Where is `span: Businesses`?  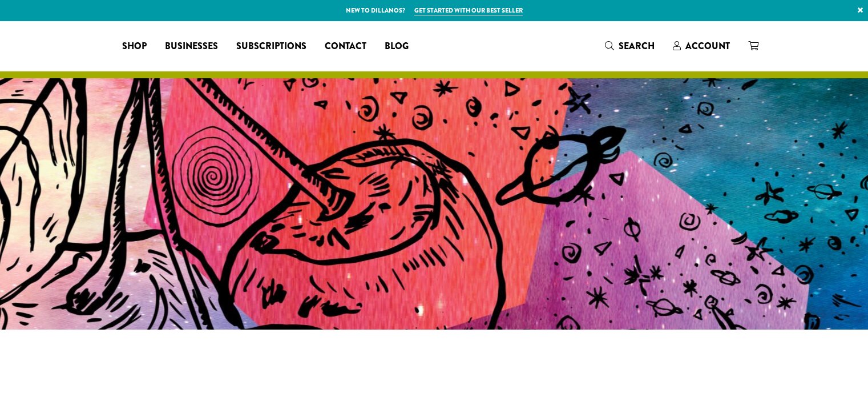
span: Businesses is located at coordinates (191, 46).